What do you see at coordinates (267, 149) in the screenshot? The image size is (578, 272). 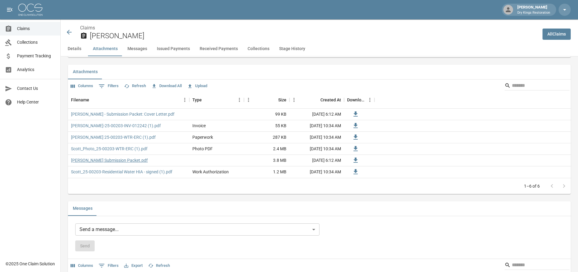 I see `div: 2.4 MB` at bounding box center [267, 149].